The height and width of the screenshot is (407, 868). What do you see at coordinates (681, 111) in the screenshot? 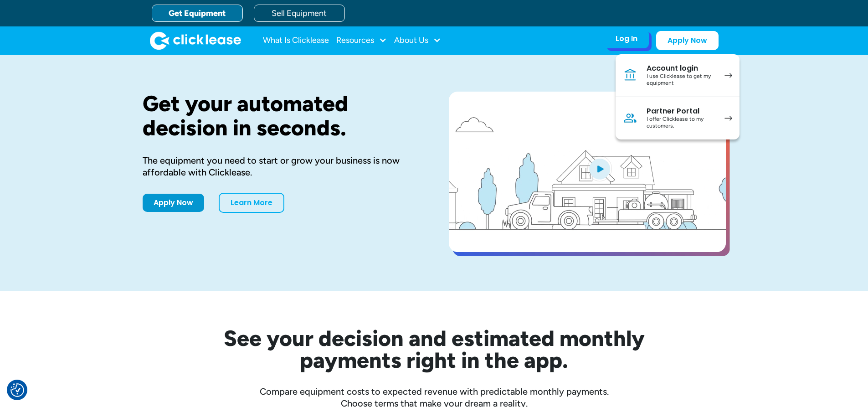
I see `div: Partner Portal` at bounding box center [681, 111].